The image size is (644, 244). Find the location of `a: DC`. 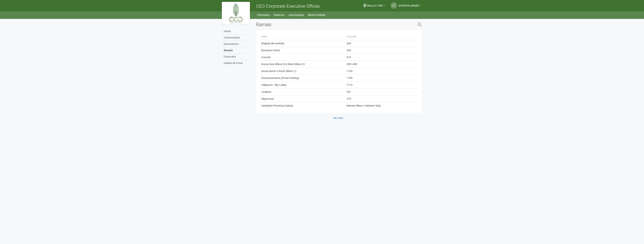

a: DC is located at coordinates (394, 6).